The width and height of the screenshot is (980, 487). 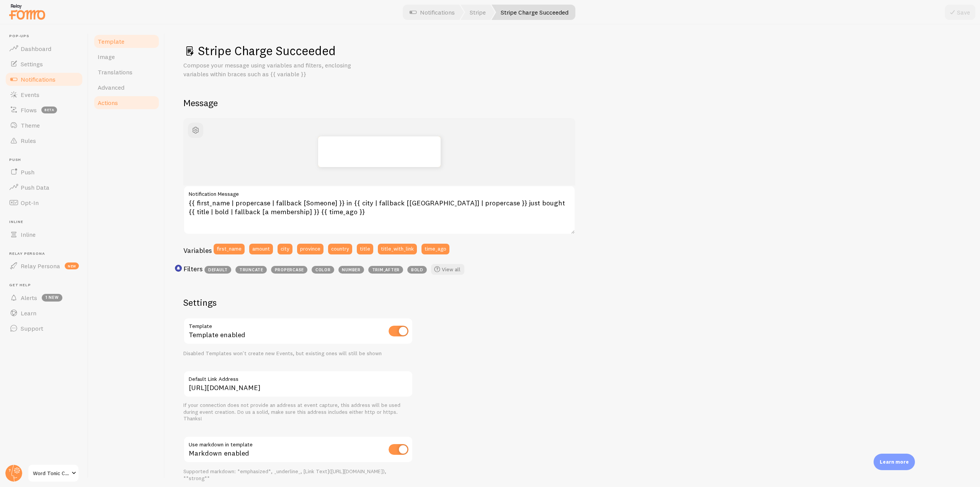 What do you see at coordinates (28, 11) in the screenshot?
I see `img: fomo-relay-logo-orange.svg` at bounding box center [28, 11].